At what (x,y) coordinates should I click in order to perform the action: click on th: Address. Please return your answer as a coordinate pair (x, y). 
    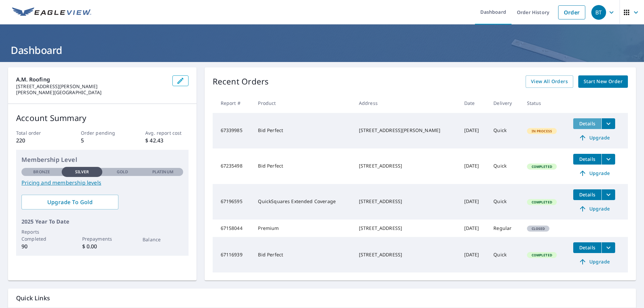
    Looking at the image, I should click on (406, 103).